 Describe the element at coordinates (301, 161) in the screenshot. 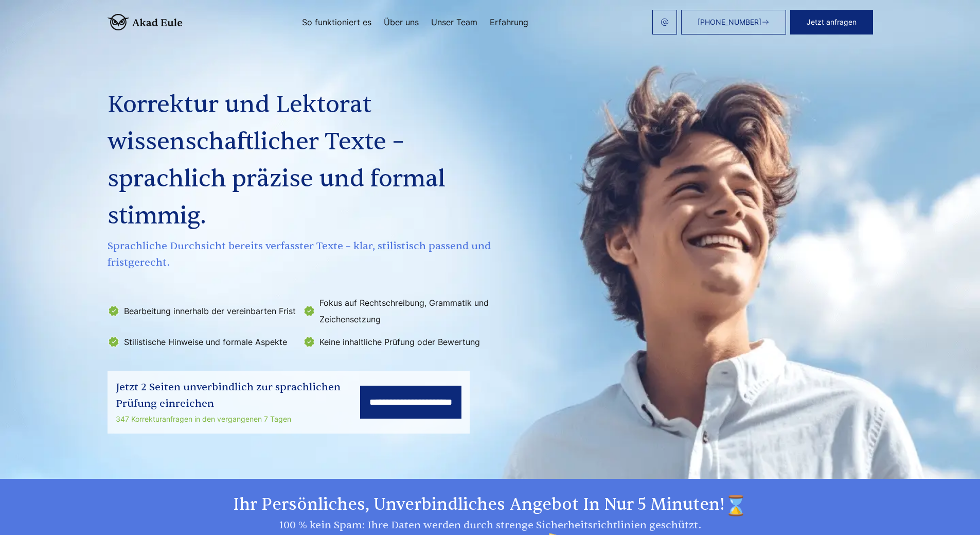

I see `h1: Korrektur und Lektorat wissenschaftlicher Texte – sprachlich präzise und formal stimmig.` at that location.